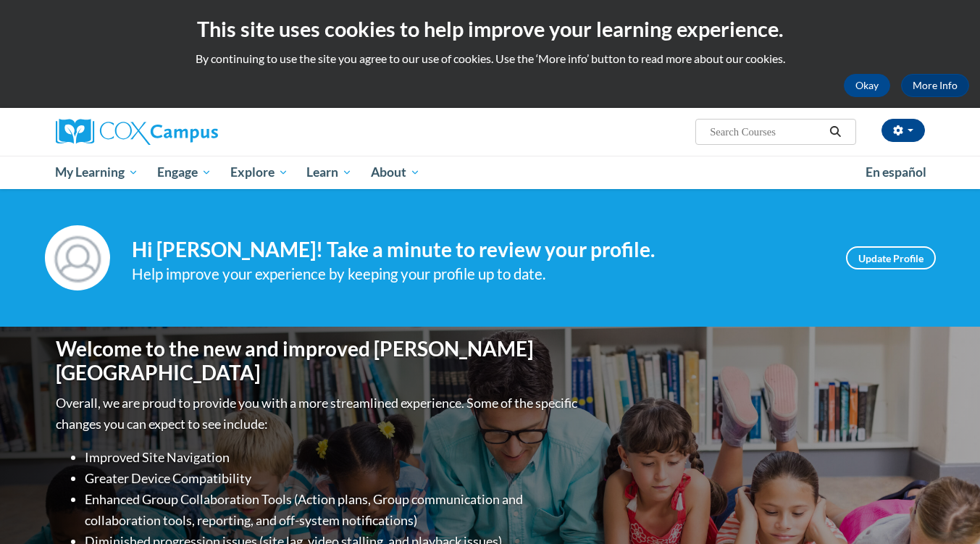 The height and width of the screenshot is (544, 980). What do you see at coordinates (896, 172) in the screenshot?
I see `span: En español` at bounding box center [896, 172].